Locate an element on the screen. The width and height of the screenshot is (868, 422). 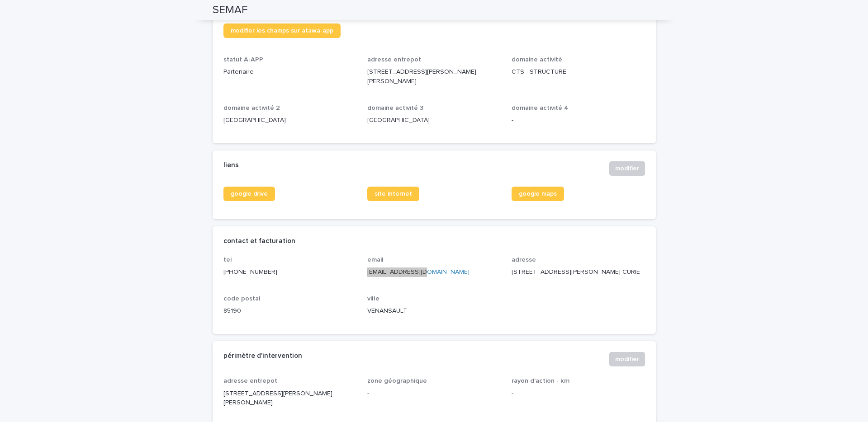
a: modifier les champs sur atawa-app is located at coordinates (281, 31).